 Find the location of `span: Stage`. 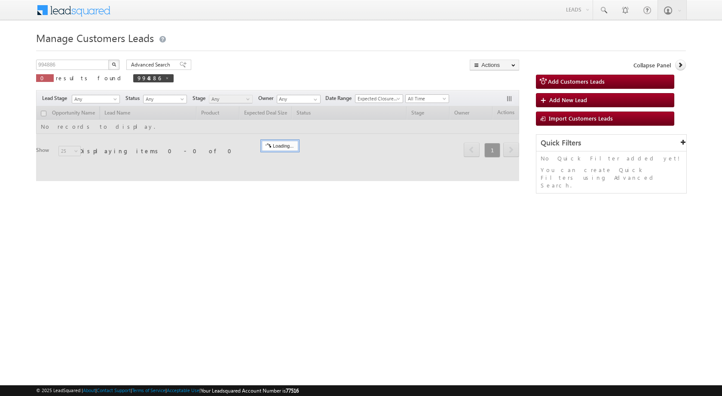

span: Stage is located at coordinates (201, 98).